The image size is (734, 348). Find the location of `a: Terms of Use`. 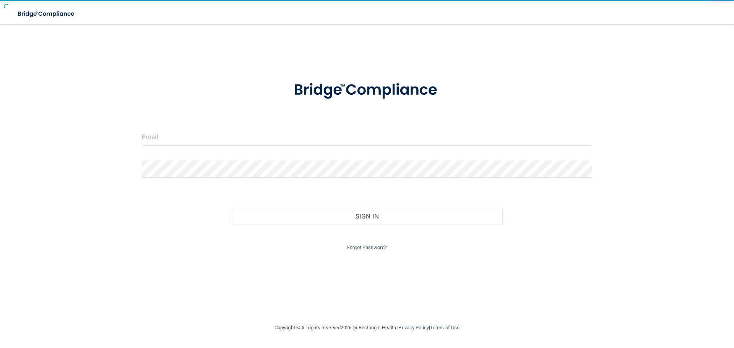

a: Terms of Use is located at coordinates (445, 328).